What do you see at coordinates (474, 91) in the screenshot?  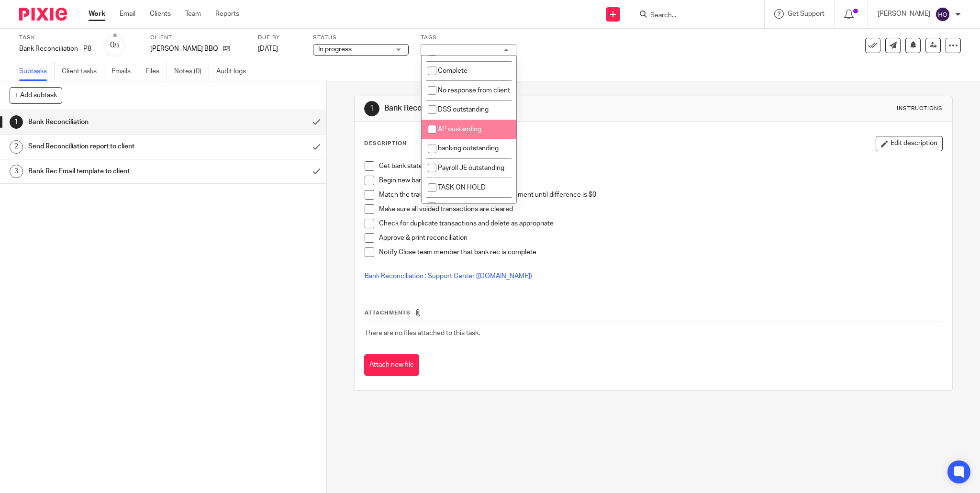 I see `span: No response from client` at bounding box center [474, 91].